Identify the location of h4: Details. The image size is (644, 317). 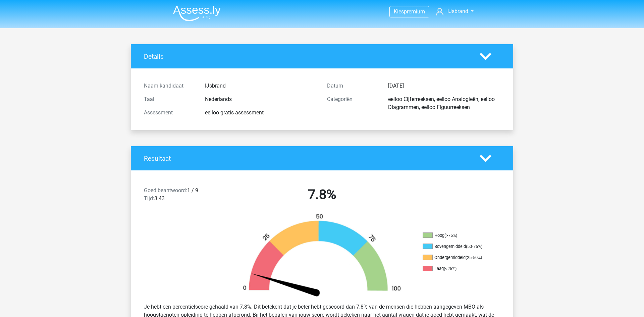
(306, 57).